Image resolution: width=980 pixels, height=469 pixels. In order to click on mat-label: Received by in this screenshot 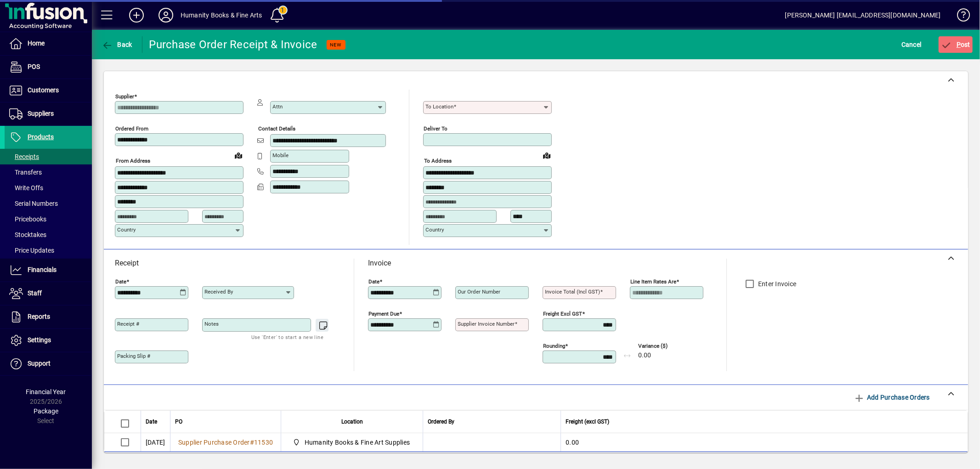, I will do `click(219, 292)`.